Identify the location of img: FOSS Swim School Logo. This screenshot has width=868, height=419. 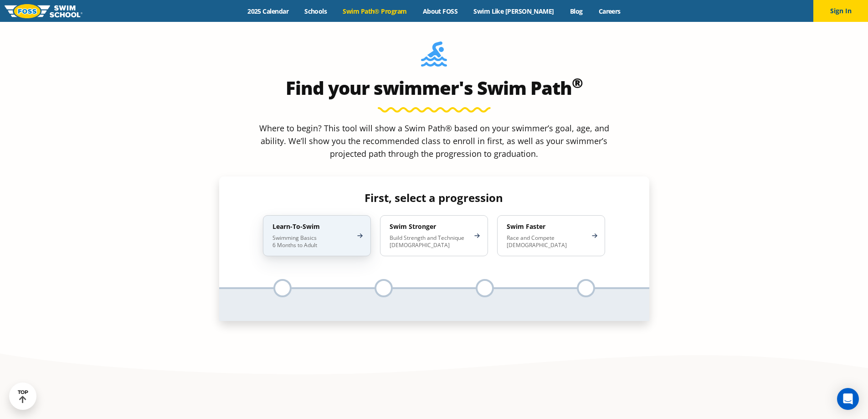
(43, 11).